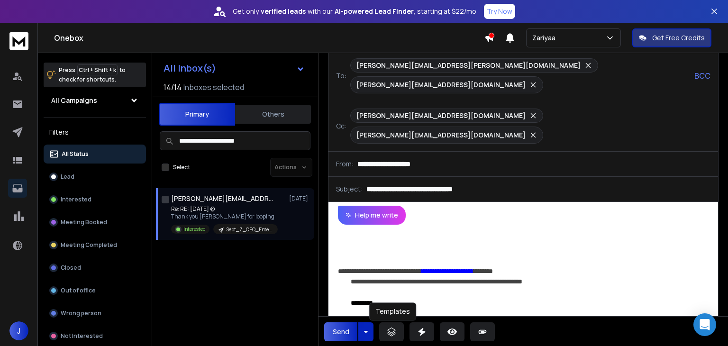 The image size is (728, 346). Describe the element at coordinates (81, 336) in the screenshot. I see `p: Not Interested` at that location.